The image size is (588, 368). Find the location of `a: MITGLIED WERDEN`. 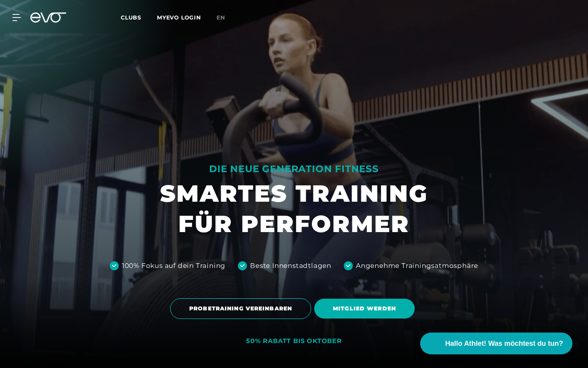

a: MITGLIED WERDEN is located at coordinates (366, 309).